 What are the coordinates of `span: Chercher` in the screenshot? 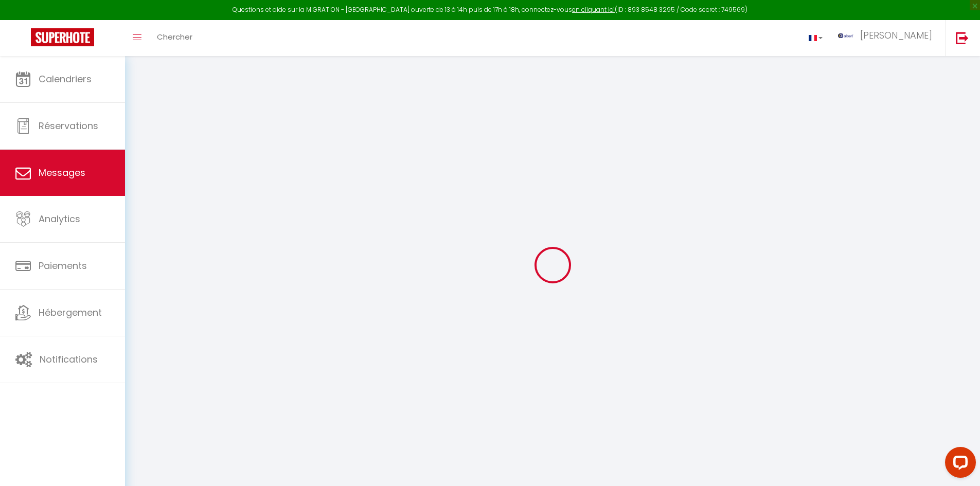 It's located at (175, 37).